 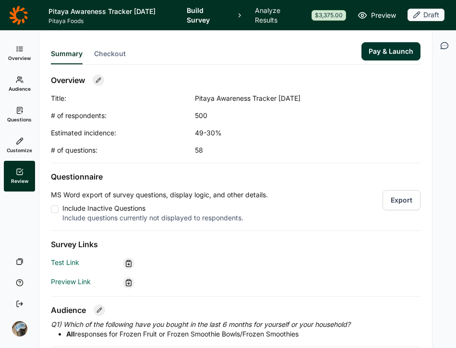 I want to click on div: Include Inactive Questions, so click(x=165, y=208).